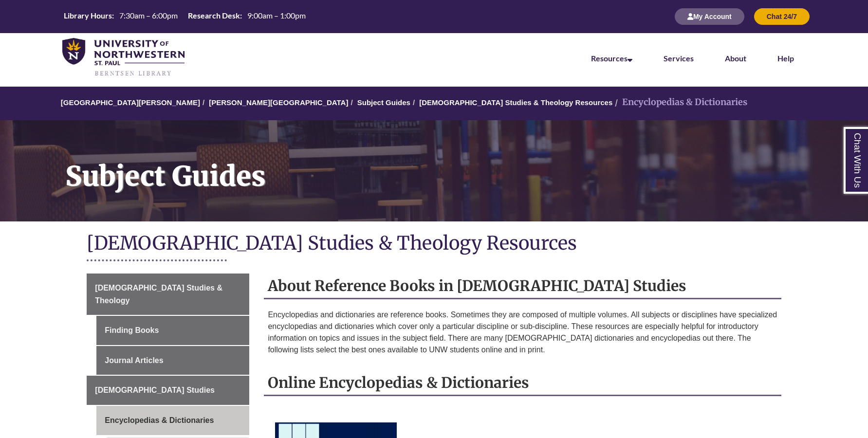 This screenshot has width=868, height=438. What do you see at coordinates (184, 17) in the screenshot?
I see `a: Hours Today` at bounding box center [184, 17].